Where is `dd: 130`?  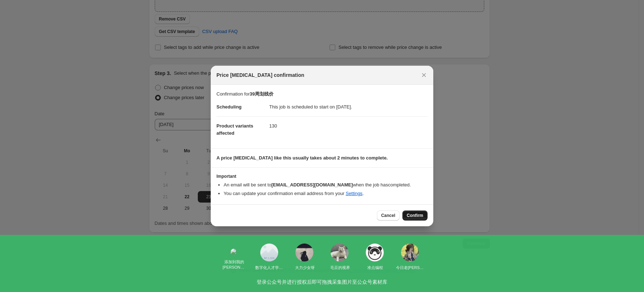 dd: 130 is located at coordinates (349, 125).